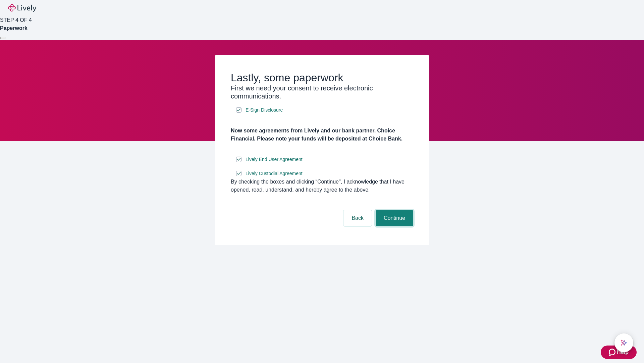 The width and height of the screenshot is (644, 363). What do you see at coordinates (322, 186) in the screenshot?
I see `div: By checking the boxes and clicking “Continue", I acknowledge that I have opened, read, understand...` at bounding box center [322, 186].